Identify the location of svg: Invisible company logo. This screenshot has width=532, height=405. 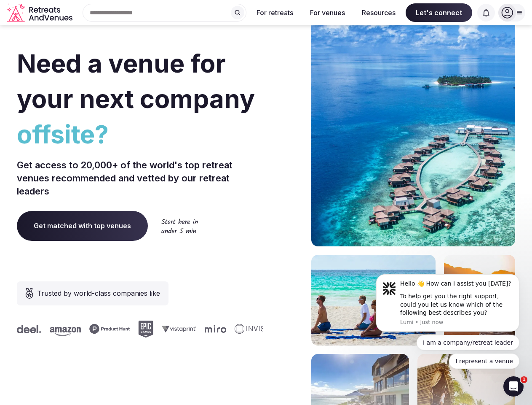
(253, 329).